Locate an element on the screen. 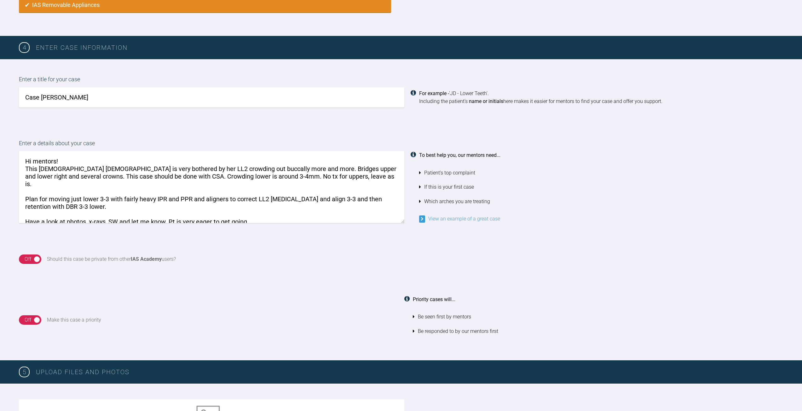 The image size is (802, 411). span: 4 is located at coordinates (24, 48).